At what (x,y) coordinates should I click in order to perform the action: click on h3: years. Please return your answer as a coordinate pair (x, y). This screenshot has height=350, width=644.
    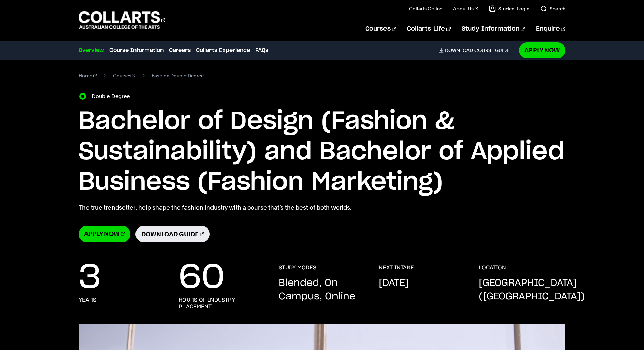
    Looking at the image, I should click on (88, 300).